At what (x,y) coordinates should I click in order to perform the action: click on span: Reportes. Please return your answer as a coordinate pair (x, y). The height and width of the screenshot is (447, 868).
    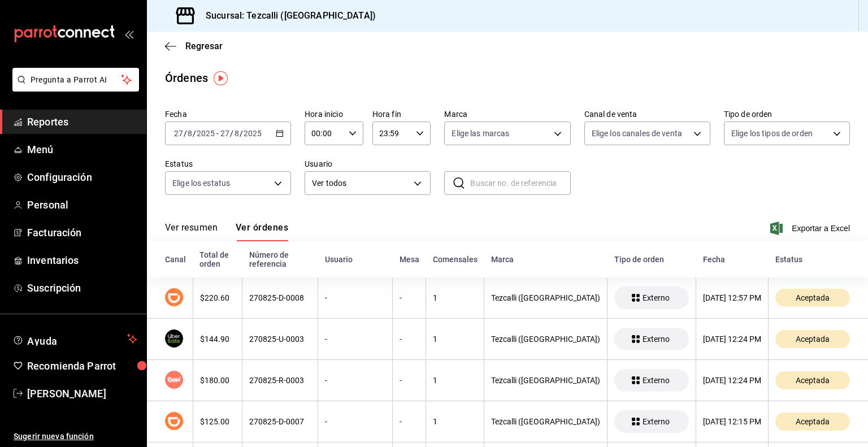
    Looking at the image, I should click on (82, 122).